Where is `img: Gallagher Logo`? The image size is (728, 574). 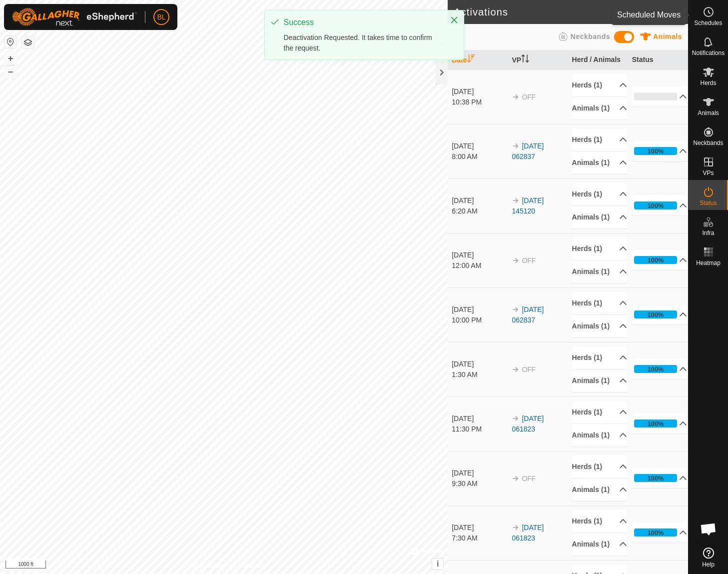
img: Gallagher Logo is located at coordinates (74, 17).